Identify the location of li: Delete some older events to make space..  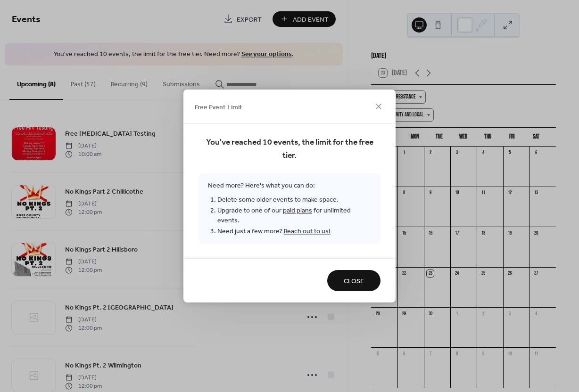
(294, 200).